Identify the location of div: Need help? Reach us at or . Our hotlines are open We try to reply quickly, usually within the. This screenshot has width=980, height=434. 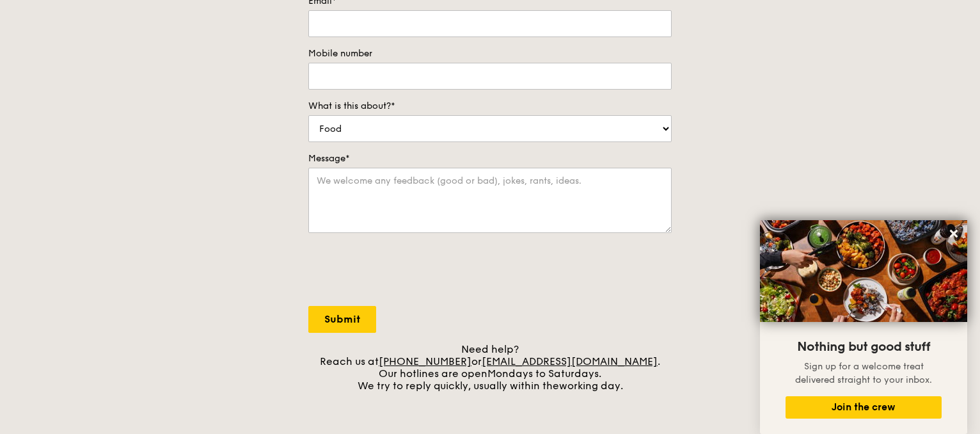
(490, 368).